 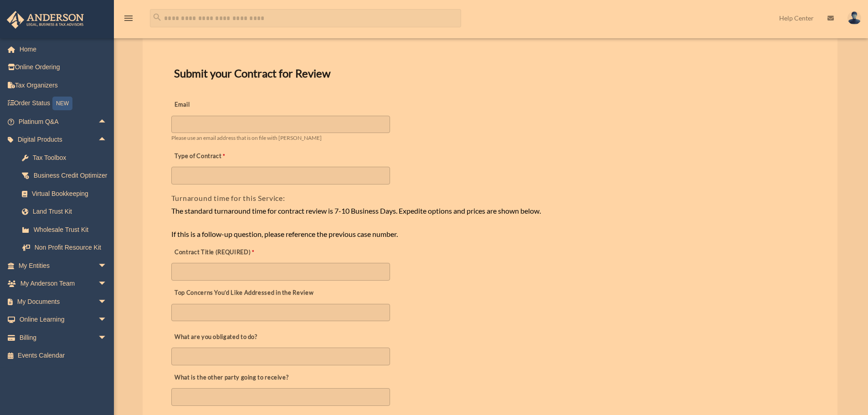 What do you see at coordinates (217, 156) in the screenshot?
I see `label: Type of Contract` at bounding box center [217, 156].